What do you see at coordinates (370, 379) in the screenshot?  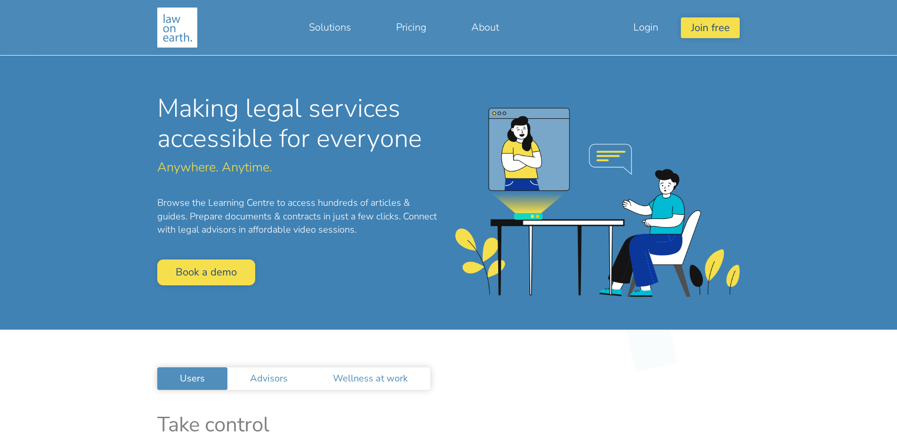 I see `a: Wellness at work` at bounding box center [370, 379].